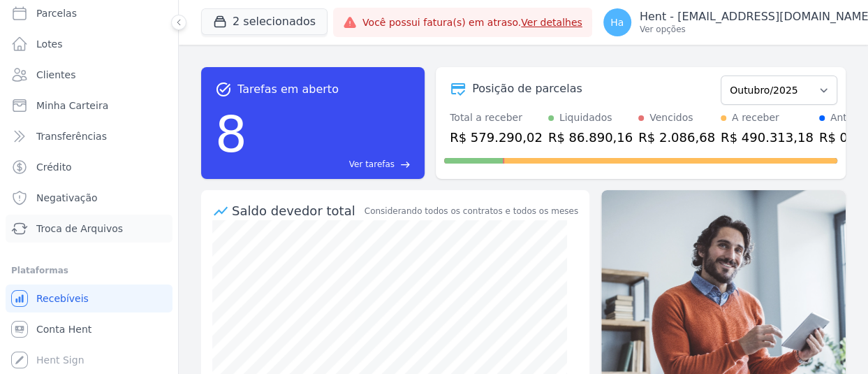 This screenshot has width=868, height=374. I want to click on a: Clientes, so click(89, 74).